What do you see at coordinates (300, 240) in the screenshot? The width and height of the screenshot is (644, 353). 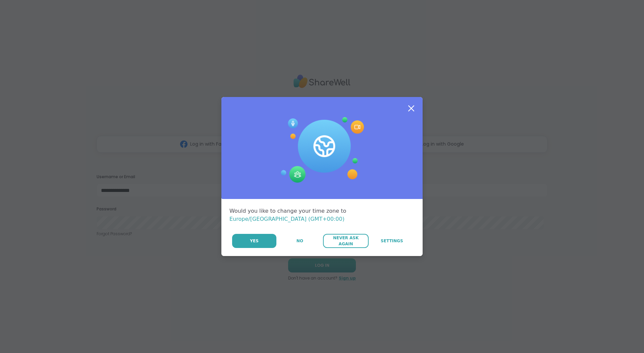 I see `span: No` at bounding box center [300, 240].